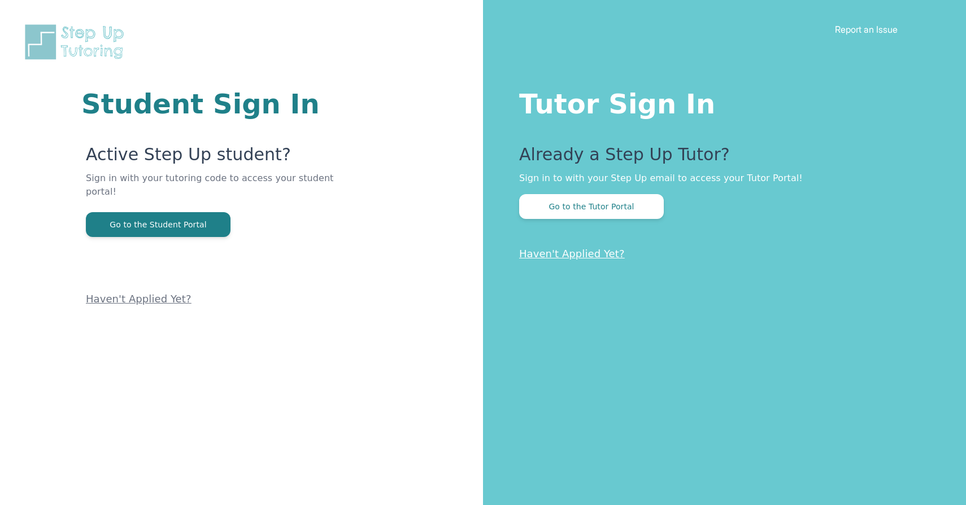 Image resolution: width=966 pixels, height=505 pixels. Describe the element at coordinates (216, 158) in the screenshot. I see `p: Active Step Up student?` at that location.